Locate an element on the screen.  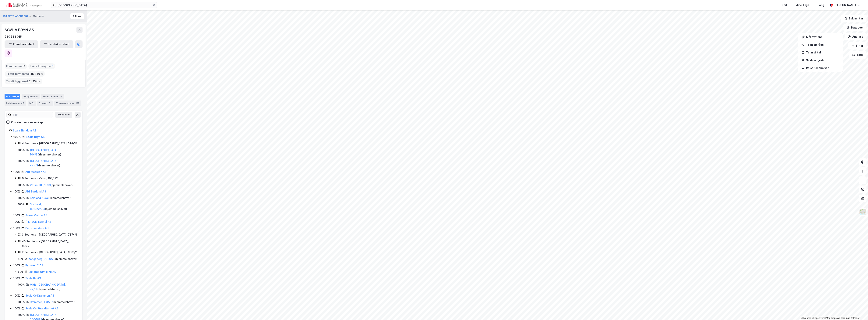
div: Kart is located at coordinates (784, 5).